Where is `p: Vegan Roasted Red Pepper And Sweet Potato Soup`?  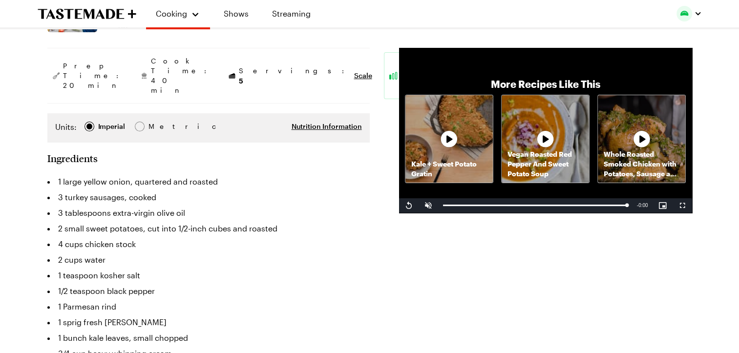 p: Vegan Roasted Red Pepper And Sweet Potato Soup is located at coordinates (545, 164).